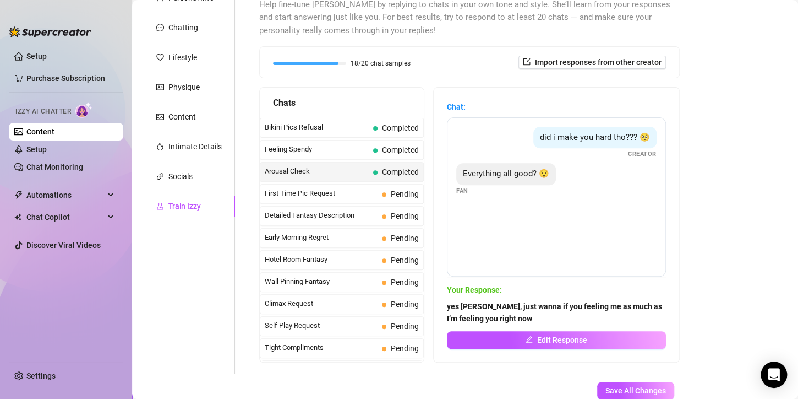 The height and width of the screenshot is (399, 798). What do you see at coordinates (321, 193) in the screenshot?
I see `span: First Time Pic Request` at bounding box center [321, 193].